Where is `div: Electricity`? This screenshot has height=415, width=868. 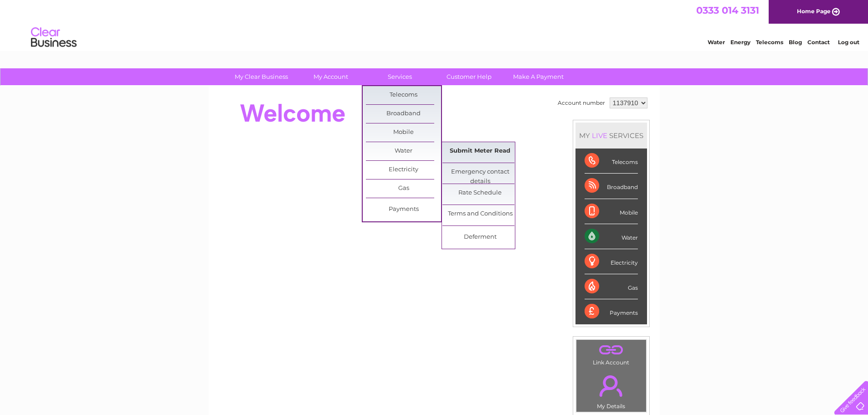 div: Electricity is located at coordinates (610, 261).